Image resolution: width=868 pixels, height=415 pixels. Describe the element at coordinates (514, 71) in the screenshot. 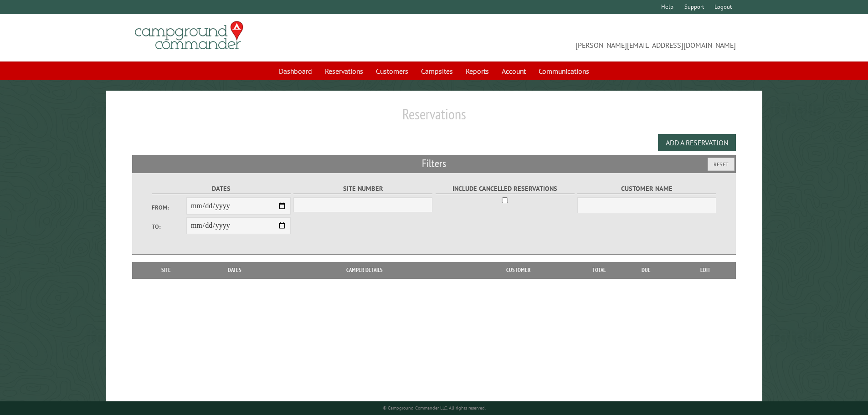

I see `a: Account` at that location.